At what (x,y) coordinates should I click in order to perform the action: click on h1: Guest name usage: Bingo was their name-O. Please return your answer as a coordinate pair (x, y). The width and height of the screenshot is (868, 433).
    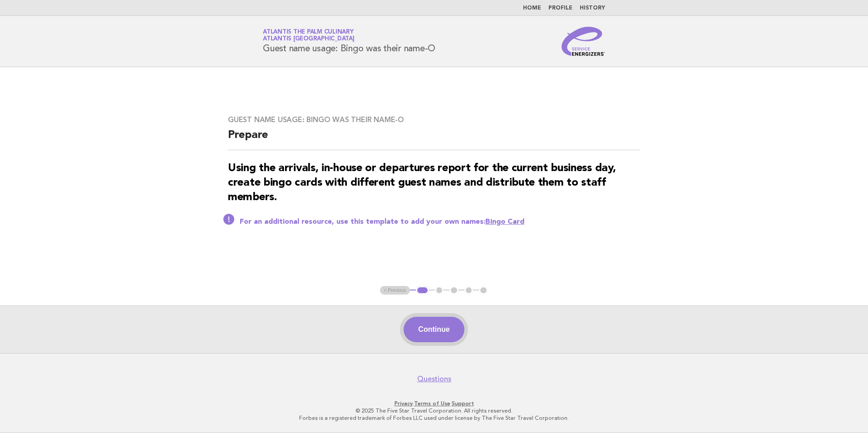
    Looking at the image, I should click on (349, 41).